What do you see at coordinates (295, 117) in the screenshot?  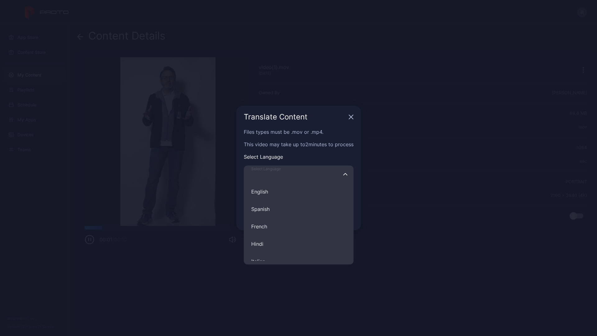 I see `div: Translate Content` at bounding box center [295, 117].